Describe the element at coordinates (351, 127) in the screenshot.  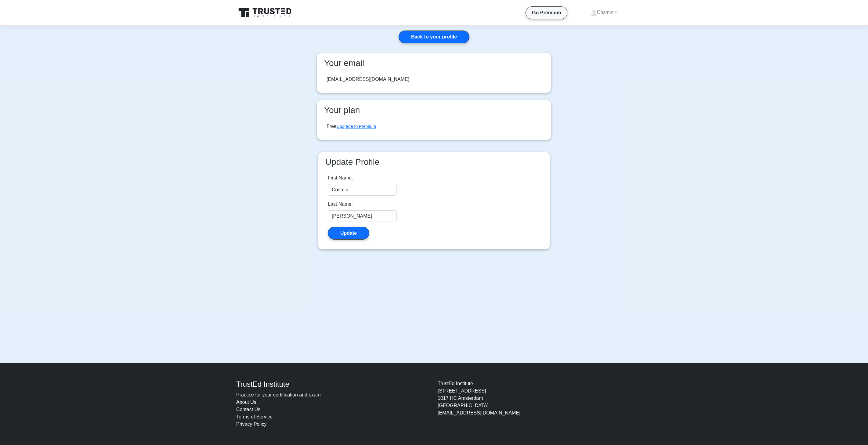
I see `div: Free` at that location.